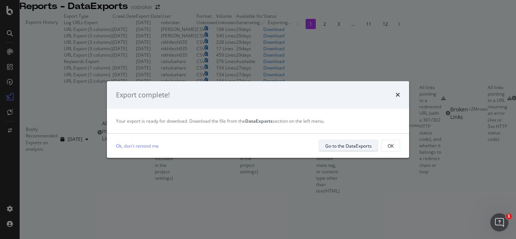 This screenshot has height=239, width=516. Describe the element at coordinates (390, 146) in the screenshot. I see `div: OK` at that location.